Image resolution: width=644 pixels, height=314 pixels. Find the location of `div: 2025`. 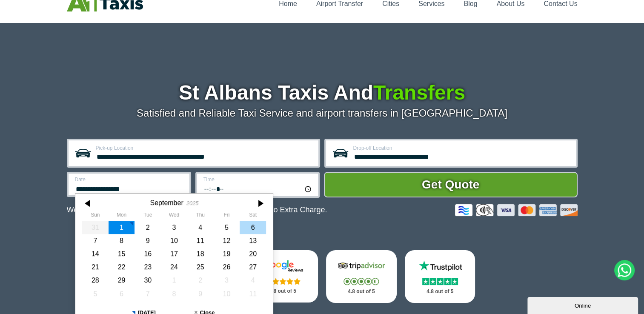

div: 2025 is located at coordinates (192, 203).